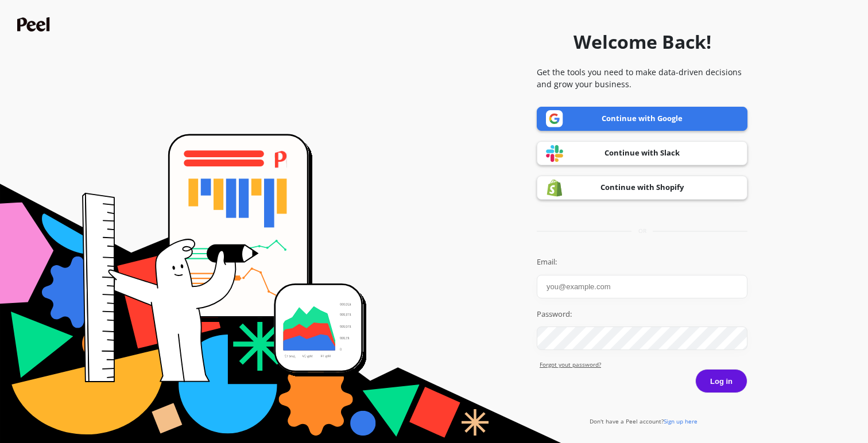 This screenshot has height=443, width=868. Describe the element at coordinates (642, 263) in the screenshot. I see `label: Email:` at that location.